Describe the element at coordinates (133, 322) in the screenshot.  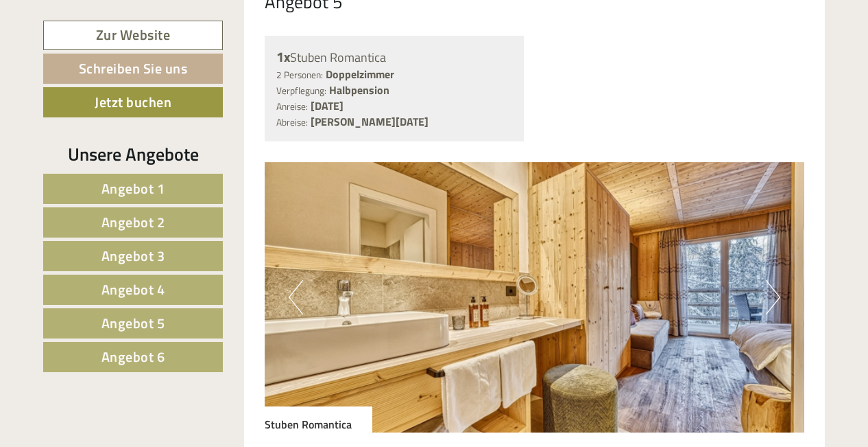
I see `span: Angebot 5` at that location.